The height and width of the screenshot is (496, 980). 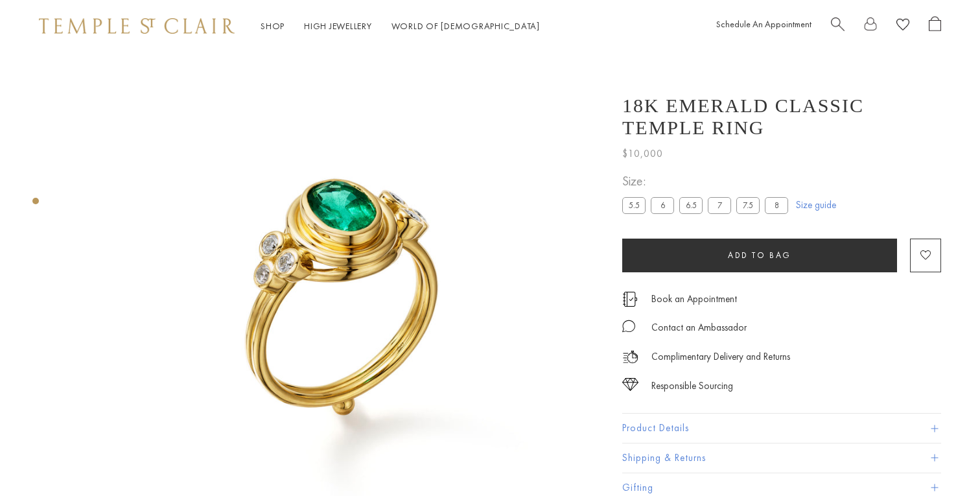 What do you see at coordinates (903, 26) in the screenshot?
I see `a: View Wishlist` at bounding box center [903, 26].